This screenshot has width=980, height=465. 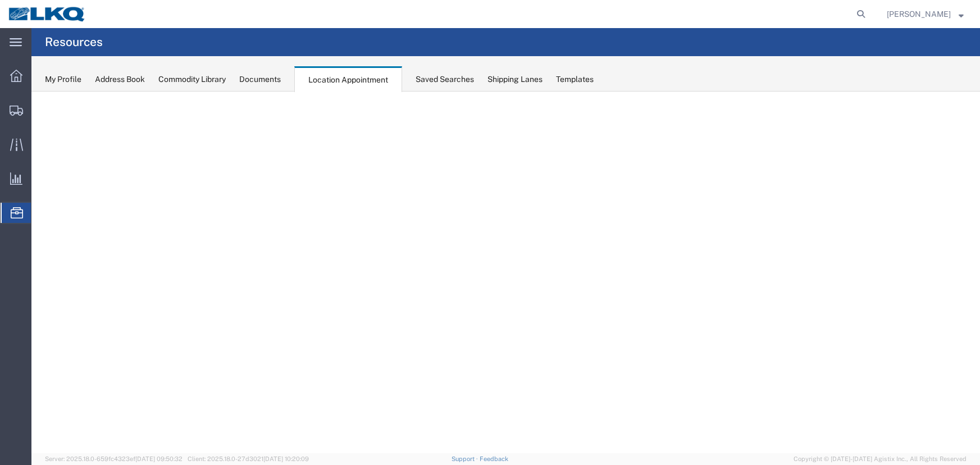 I want to click on span: Client: 2025.18.0-27d3021, so click(x=248, y=458).